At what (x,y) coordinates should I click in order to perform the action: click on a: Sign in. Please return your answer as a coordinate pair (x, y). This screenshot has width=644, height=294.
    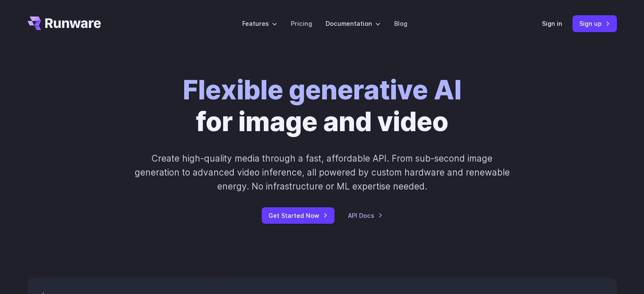
    Looking at the image, I should click on (552, 23).